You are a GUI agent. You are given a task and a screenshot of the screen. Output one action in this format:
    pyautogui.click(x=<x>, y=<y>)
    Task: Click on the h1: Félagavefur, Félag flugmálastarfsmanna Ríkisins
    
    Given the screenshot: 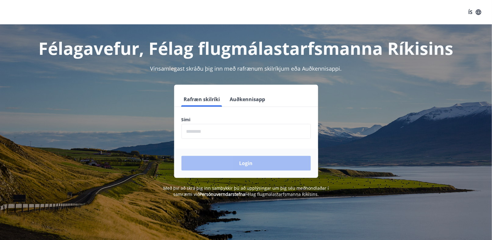 What is the action you would take?
    pyautogui.click(x=246, y=48)
    